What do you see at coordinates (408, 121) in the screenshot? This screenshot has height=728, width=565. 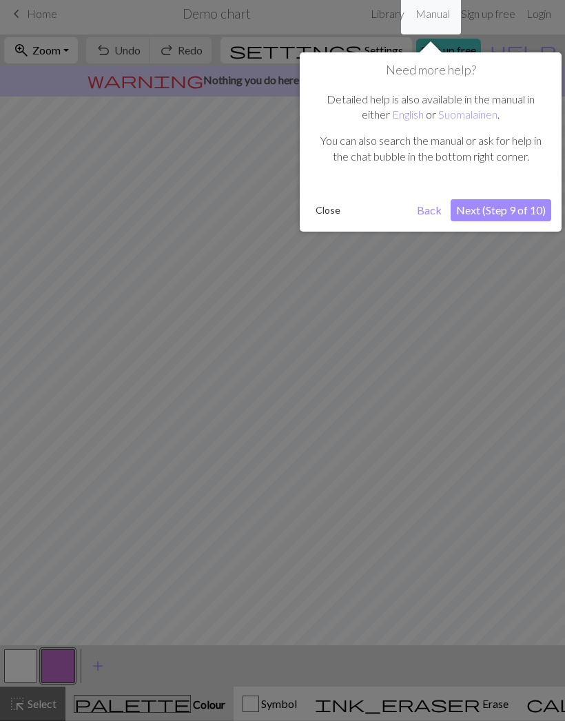 I see `a: English` at bounding box center [408, 121].